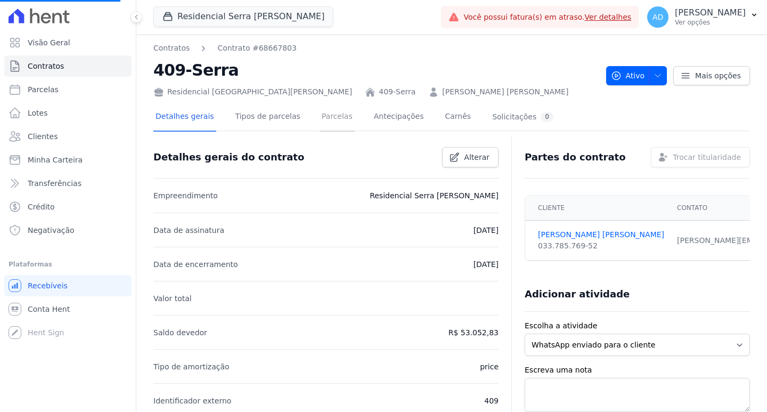 The height and width of the screenshot is (412, 767). Describe the element at coordinates (189, 230) in the screenshot. I see `p: Data de assinatura` at that location.